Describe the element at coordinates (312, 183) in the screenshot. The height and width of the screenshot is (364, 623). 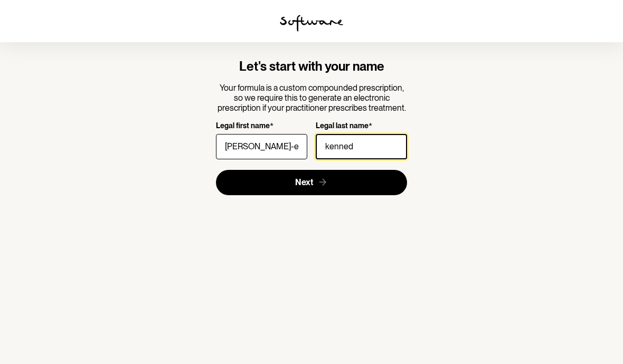
I see `button: Next` at that location.